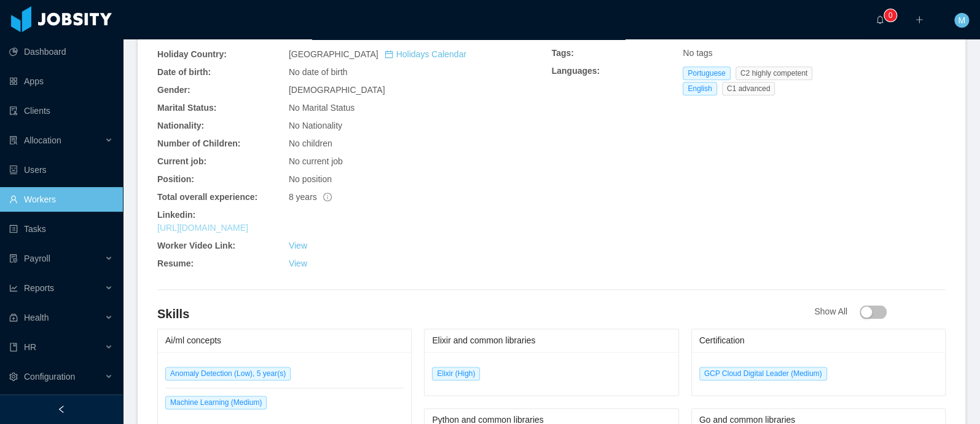 The image size is (980, 424). I want to click on a: icon: profileTasks, so click(61, 229).